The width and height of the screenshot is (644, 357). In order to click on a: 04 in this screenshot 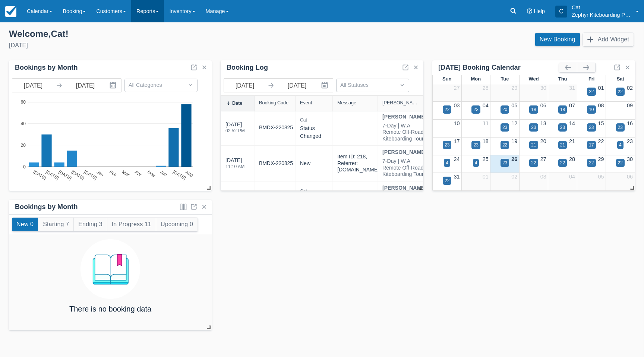, I will do `click(486, 106)`.